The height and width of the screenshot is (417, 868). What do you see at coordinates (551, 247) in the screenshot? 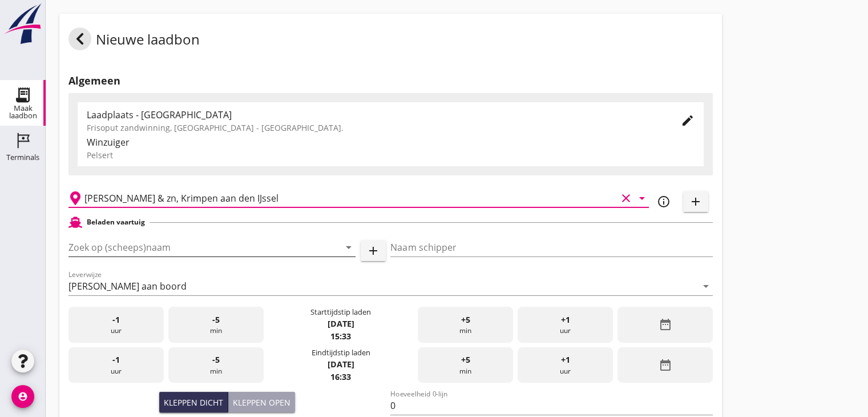
I see `input: Naam schipper` at bounding box center [551, 247].